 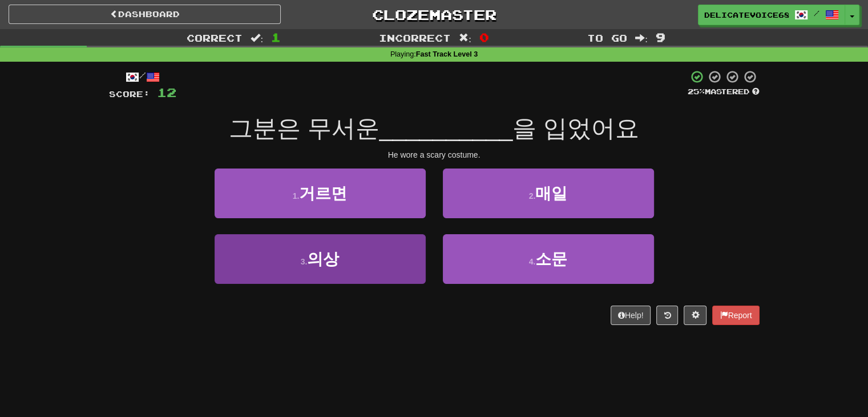 I want to click on button: 2.매일, so click(x=548, y=193).